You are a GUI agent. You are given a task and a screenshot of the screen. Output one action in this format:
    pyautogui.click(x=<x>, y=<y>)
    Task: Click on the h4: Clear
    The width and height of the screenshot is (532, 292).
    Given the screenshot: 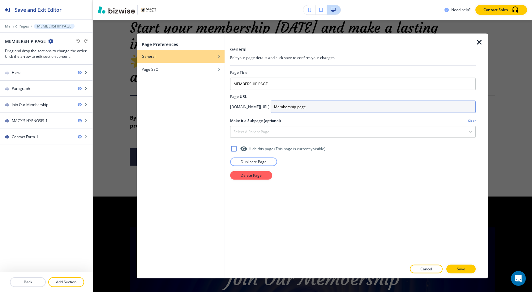 What is the action you would take?
    pyautogui.click(x=471, y=121)
    